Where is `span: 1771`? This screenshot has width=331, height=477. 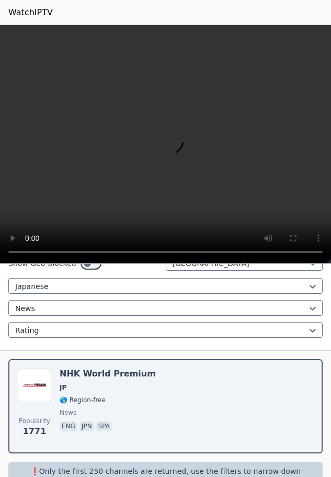
span: 1771 is located at coordinates (35, 431).